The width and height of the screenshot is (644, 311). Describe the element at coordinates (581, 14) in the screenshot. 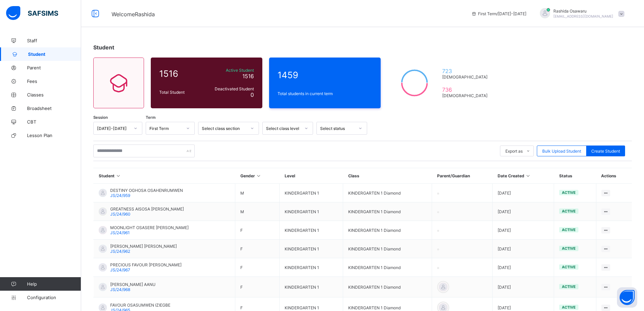

I see `div: RashidaOsawaru` at that location.